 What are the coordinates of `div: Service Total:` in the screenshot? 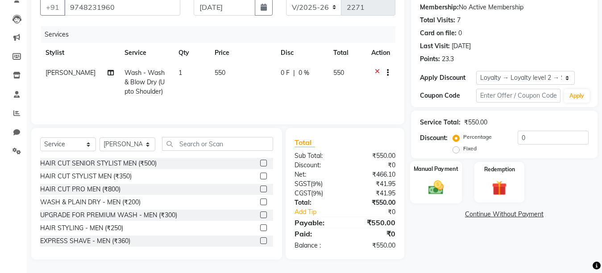 It's located at (440, 122).